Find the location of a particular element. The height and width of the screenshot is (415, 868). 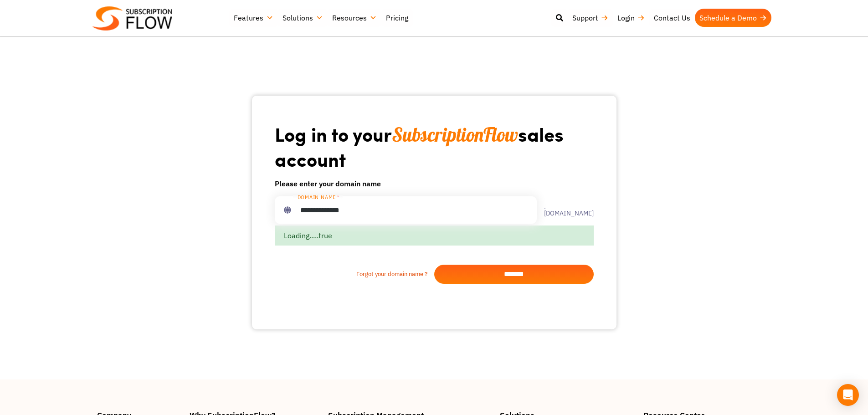

img: Subscriptionflow is located at coordinates (132, 19).